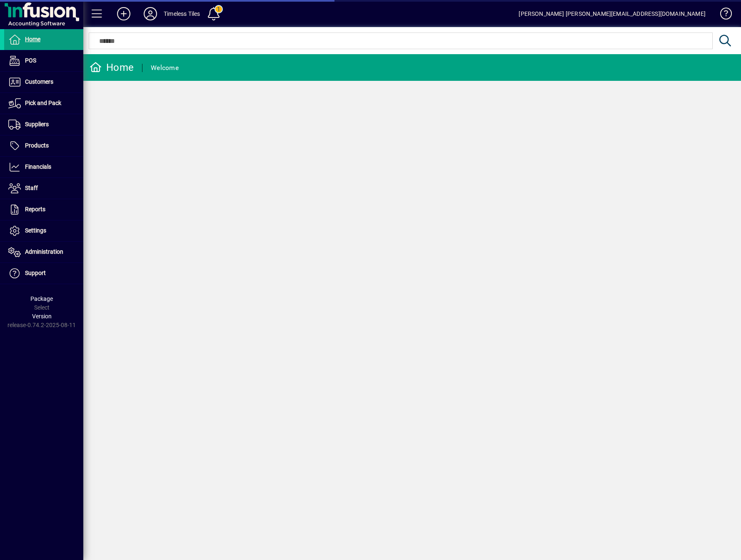  I want to click on a: Support, so click(44, 274).